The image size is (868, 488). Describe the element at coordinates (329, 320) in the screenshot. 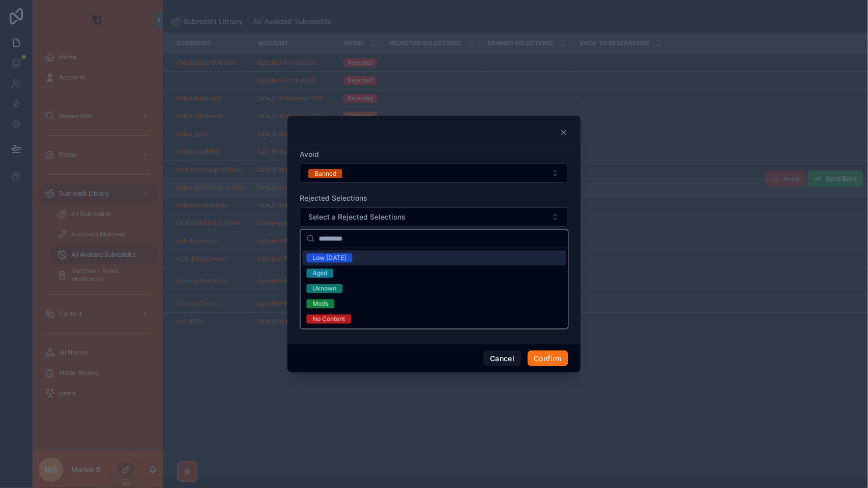

I see `div: No Content` at that location.